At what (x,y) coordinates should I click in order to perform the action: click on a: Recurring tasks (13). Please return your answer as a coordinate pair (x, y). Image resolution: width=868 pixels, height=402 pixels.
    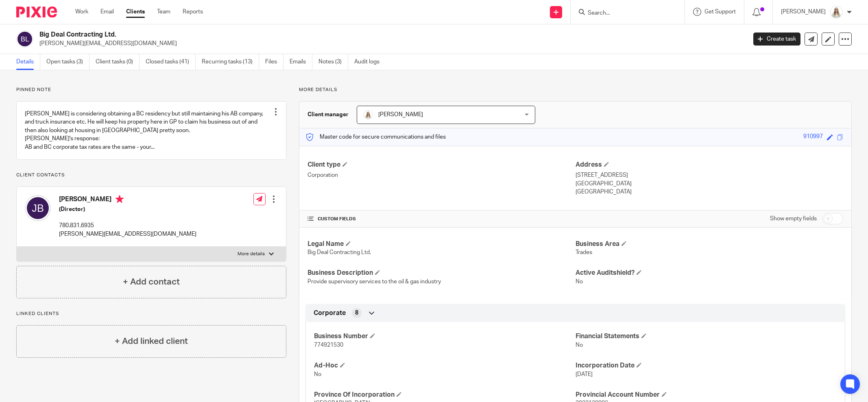
    Looking at the image, I should click on (230, 62).